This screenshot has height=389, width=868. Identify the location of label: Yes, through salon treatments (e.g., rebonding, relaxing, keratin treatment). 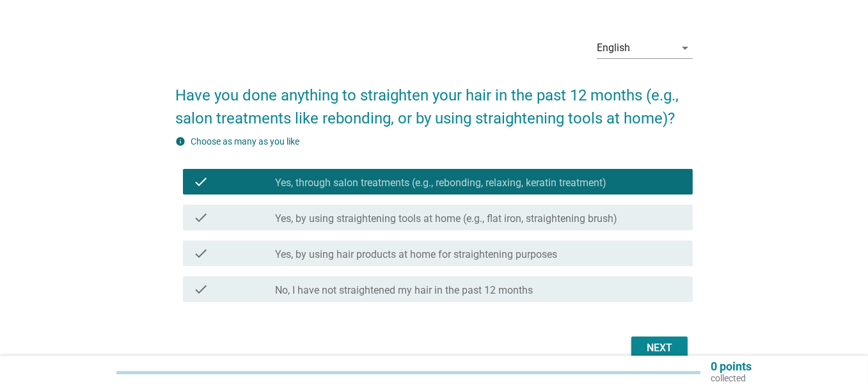
(441, 183).